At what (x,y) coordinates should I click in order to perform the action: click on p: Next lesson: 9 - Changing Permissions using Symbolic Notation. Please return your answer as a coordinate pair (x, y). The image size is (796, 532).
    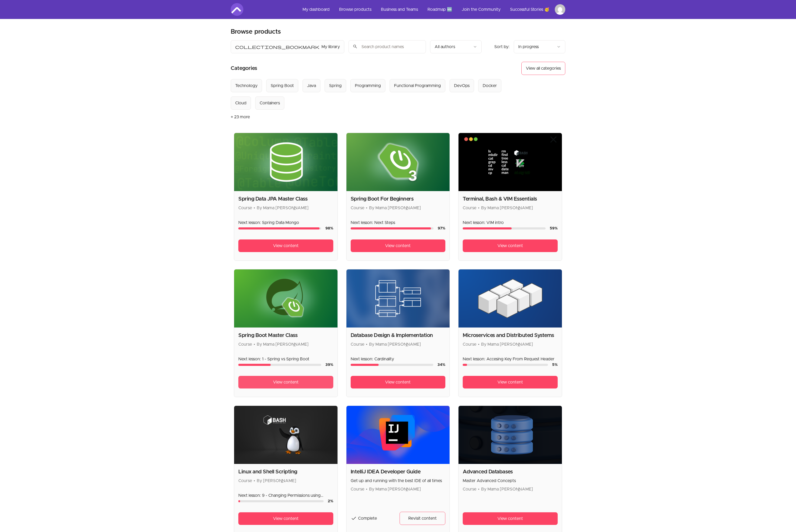
    Looking at the image, I should click on (285, 495).